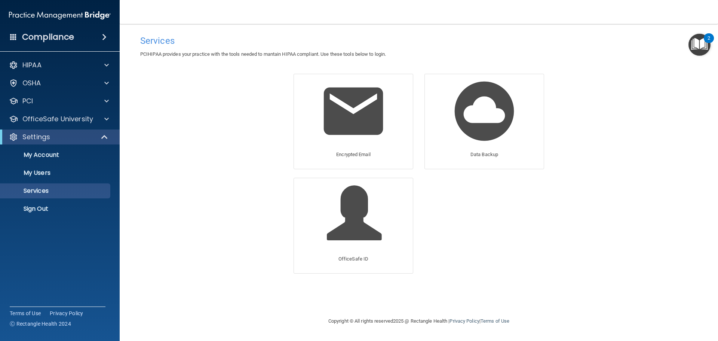 The width and height of the screenshot is (718, 341). I want to click on p: My Users, so click(56, 173).